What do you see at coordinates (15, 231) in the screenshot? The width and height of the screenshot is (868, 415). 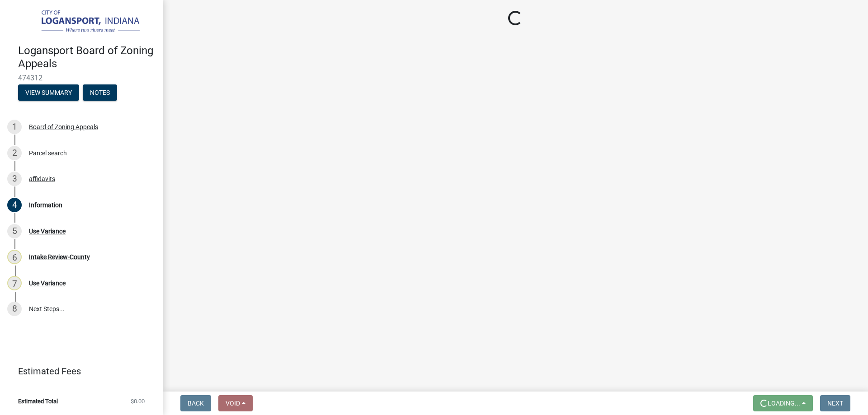 I see `div: 5` at bounding box center [15, 231].